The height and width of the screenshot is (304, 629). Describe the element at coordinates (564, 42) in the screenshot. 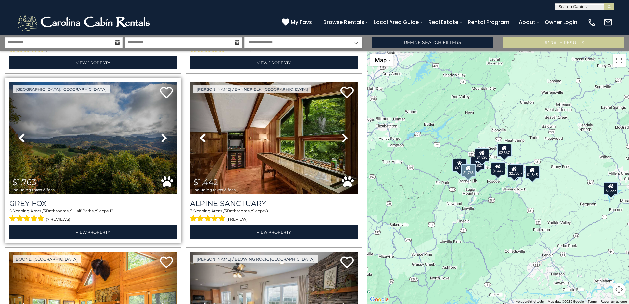

I see `button: Update Results` at that location.